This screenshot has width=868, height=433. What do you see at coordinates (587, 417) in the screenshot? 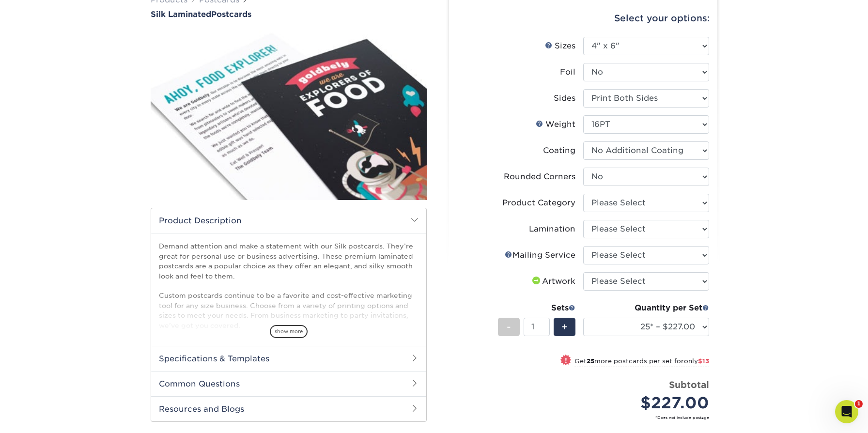
I see `small: *Does not include postage` at bounding box center [587, 417].